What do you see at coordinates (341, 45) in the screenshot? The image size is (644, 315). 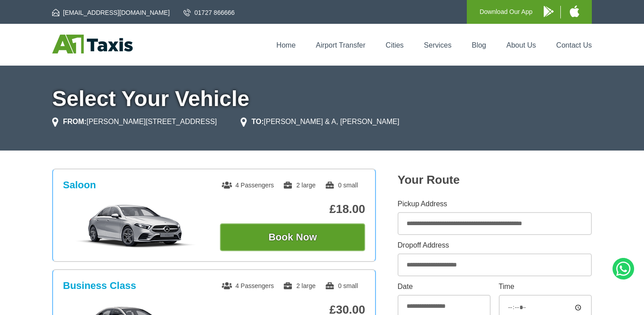 I see `a: Airport Transfer` at bounding box center [341, 45].